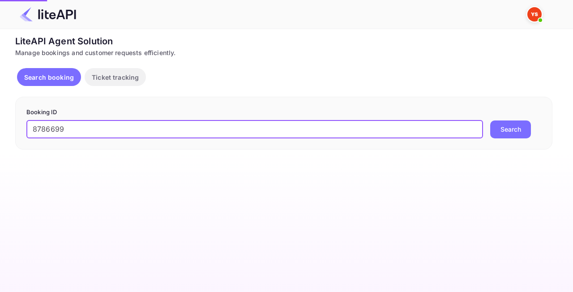 The image size is (573, 292). I want to click on input: Enter Booking ID (e.g., 63782194), so click(255, 129).